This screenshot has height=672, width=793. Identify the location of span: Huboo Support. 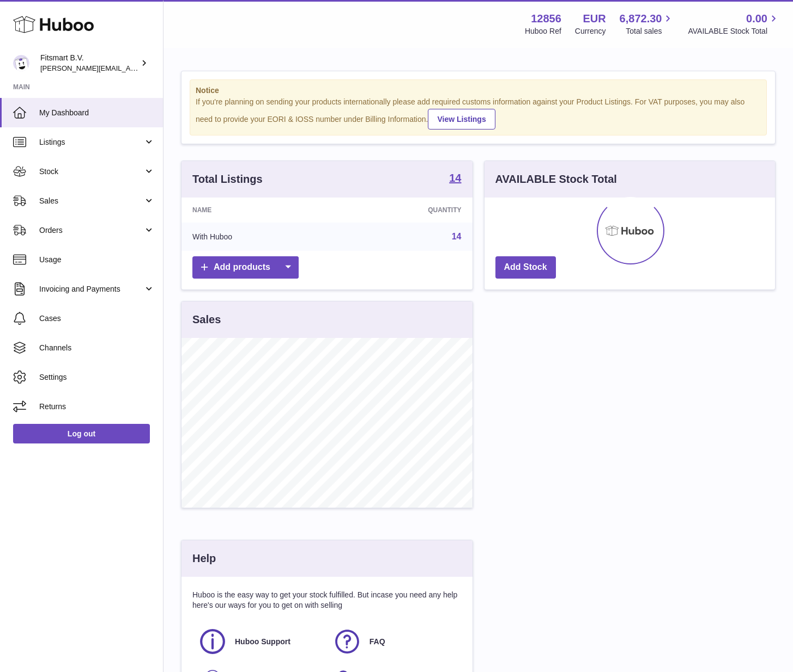
(262, 642).